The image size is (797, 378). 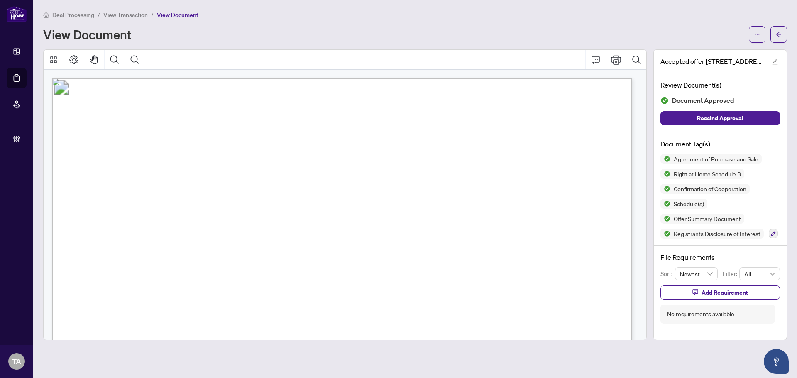 What do you see at coordinates (720, 293) in the screenshot?
I see `button: Add Requirement` at bounding box center [720, 293].